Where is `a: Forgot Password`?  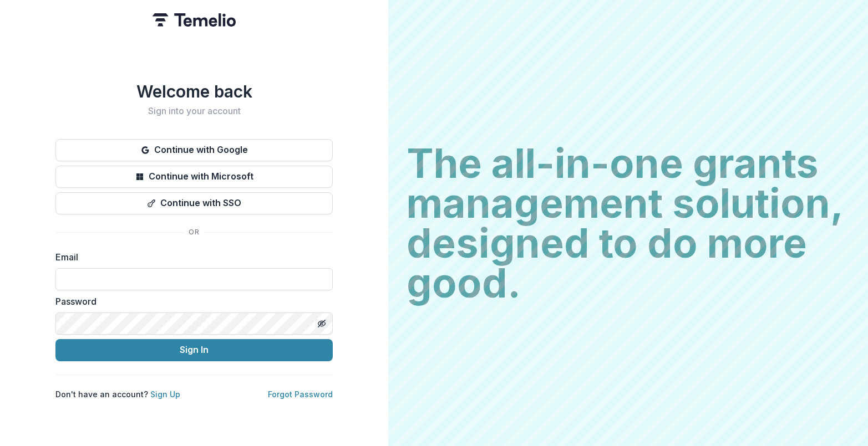
a: Forgot Password is located at coordinates (300, 394).